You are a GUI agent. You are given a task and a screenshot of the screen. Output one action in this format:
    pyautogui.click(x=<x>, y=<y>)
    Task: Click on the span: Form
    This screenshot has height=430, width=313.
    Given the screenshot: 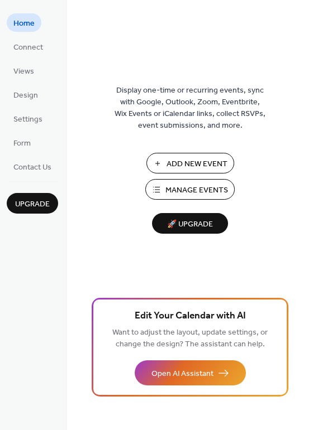 What is the action you would take?
    pyautogui.click(x=22, y=143)
    